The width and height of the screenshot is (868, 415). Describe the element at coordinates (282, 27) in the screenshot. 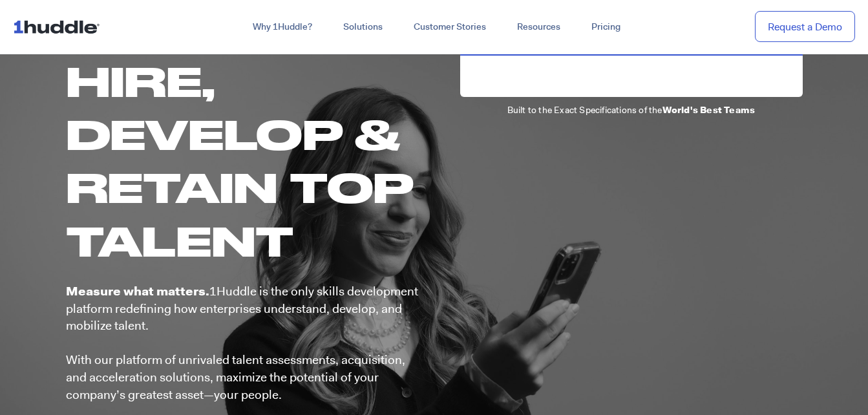

I see `a: Why 1Huddle?` at that location.